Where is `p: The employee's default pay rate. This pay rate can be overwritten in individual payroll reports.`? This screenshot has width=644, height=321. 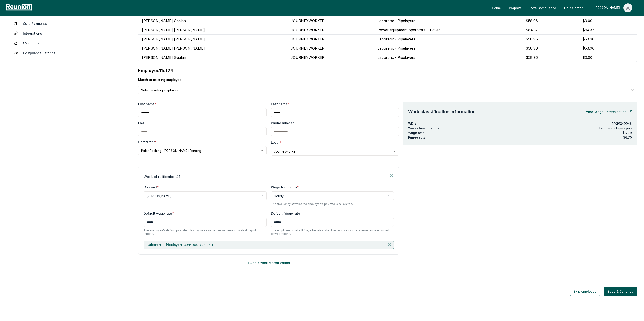
p: The employee's default pay rate. This pay rate can be overwritten in individual payroll reports. is located at coordinates (205, 232).